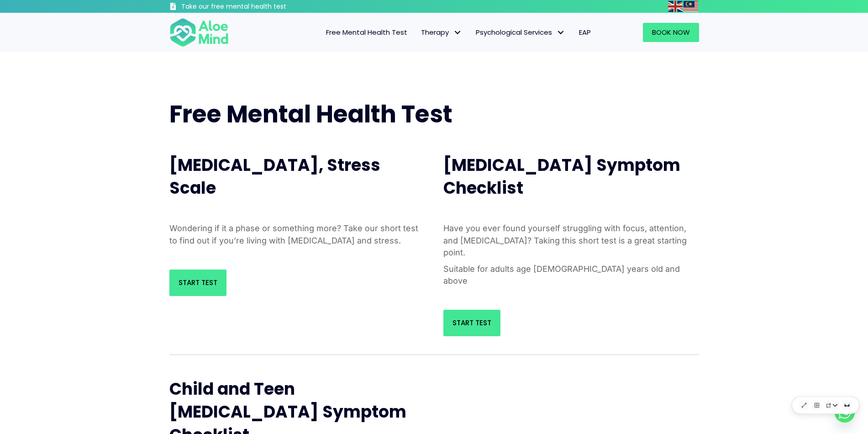 The image size is (868, 434). Describe the element at coordinates (199, 33) in the screenshot. I see `img: Aloe mind Logo` at that location.